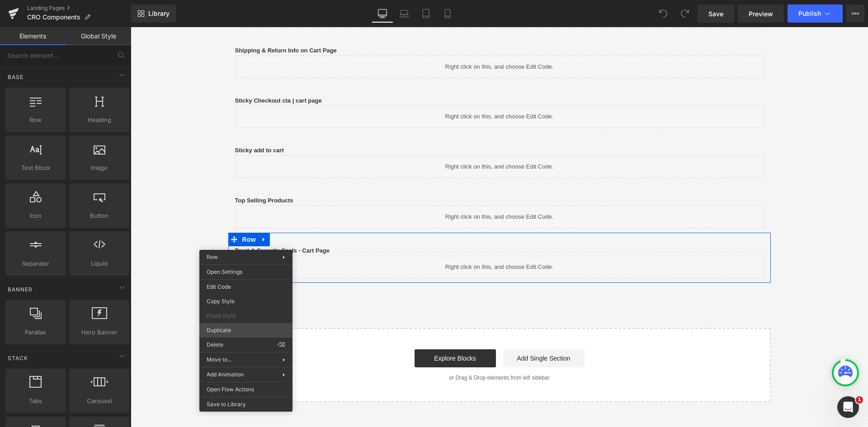  I want to click on span: Duplicate, so click(246, 330).